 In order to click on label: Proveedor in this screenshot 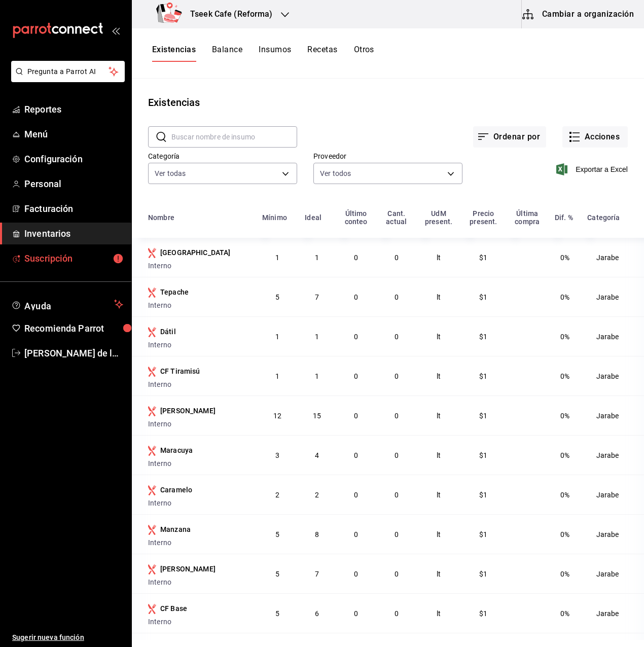, I will do `click(388, 156)`.